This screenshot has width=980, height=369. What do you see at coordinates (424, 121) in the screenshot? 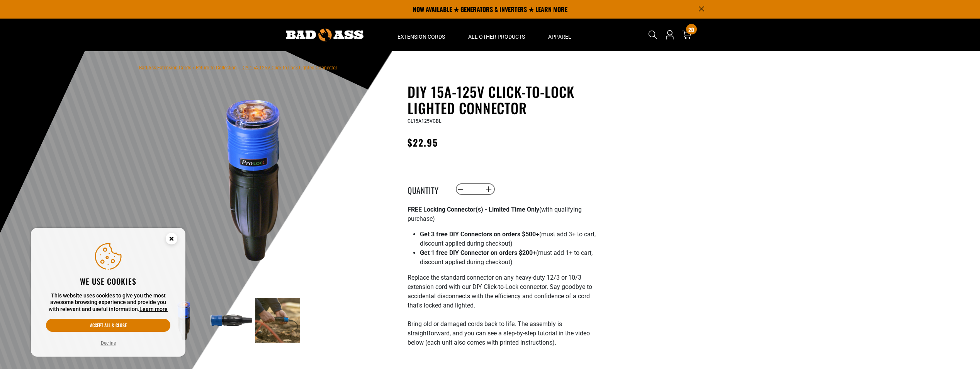
I see `span: CL15A125VCBL` at bounding box center [424, 121].